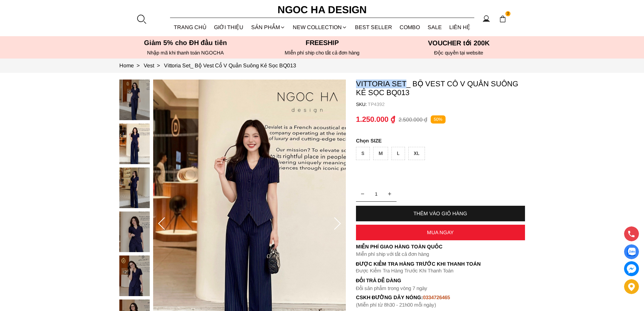 The image size is (644, 311). Describe the element at coordinates (436, 297) in the screenshot. I see `font: 0334726465` at that location.